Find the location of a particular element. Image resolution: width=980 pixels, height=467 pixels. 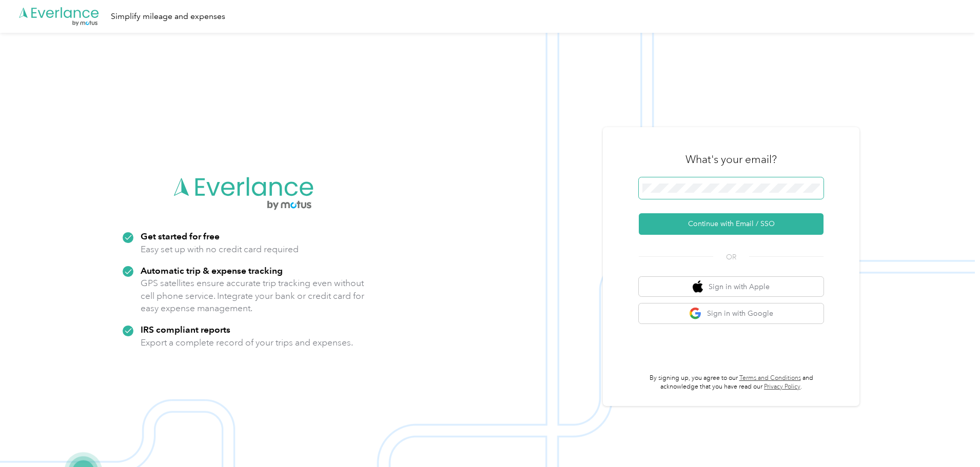

p: Export a complete record of your trips and expenses. is located at coordinates (247, 343).